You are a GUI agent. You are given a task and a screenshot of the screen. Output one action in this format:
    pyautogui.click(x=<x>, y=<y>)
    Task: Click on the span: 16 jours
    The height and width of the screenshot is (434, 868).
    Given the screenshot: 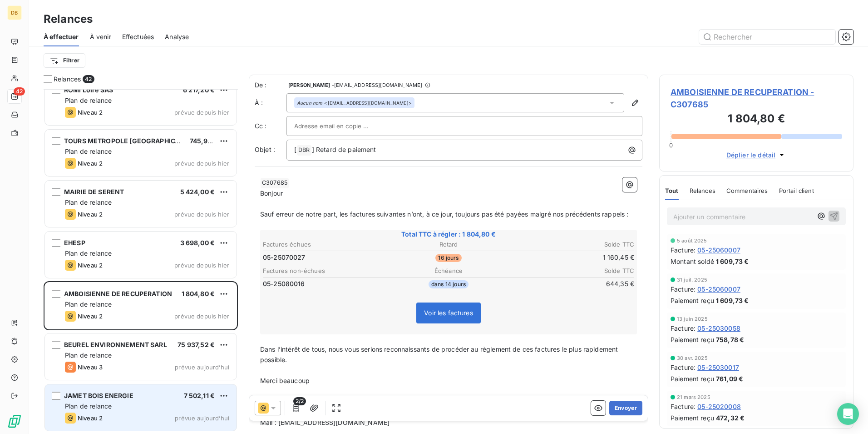 What is the action you would take?
    pyautogui.click(x=448, y=257)
    